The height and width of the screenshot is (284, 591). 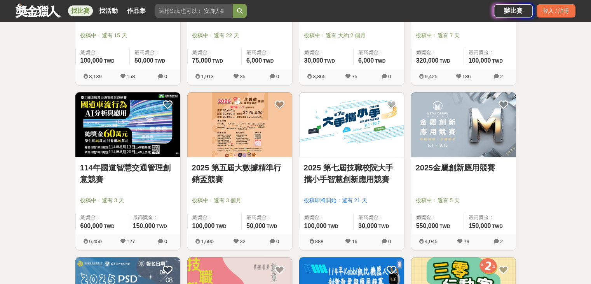 I want to click on span: 32, so click(x=242, y=241).